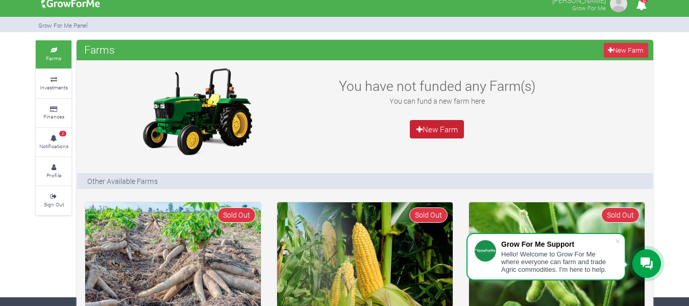  Describe the element at coordinates (54, 58) in the screenshot. I see `small: Farms` at that location.